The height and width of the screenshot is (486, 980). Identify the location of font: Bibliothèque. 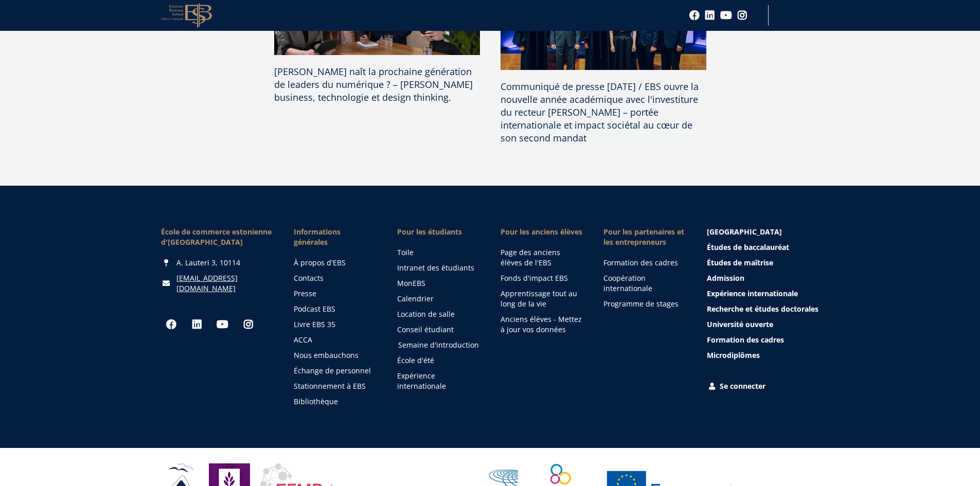
(316, 401).